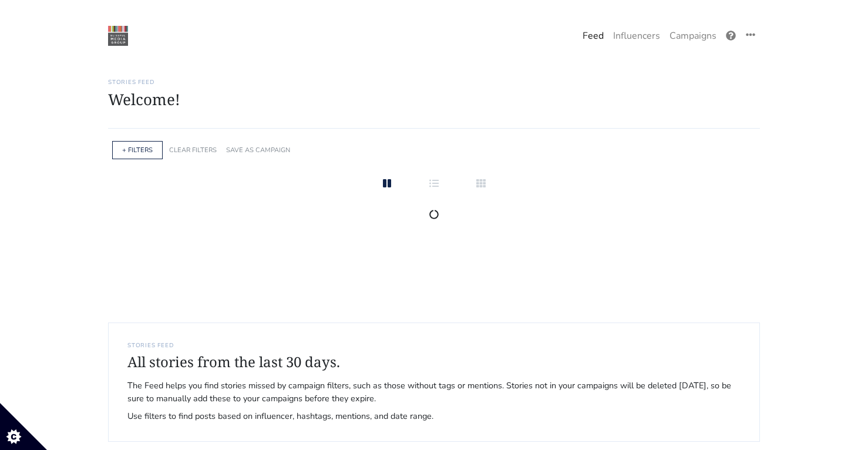 The image size is (868, 450). What do you see at coordinates (137, 150) in the screenshot?
I see `a: + FILTERS` at bounding box center [137, 150].